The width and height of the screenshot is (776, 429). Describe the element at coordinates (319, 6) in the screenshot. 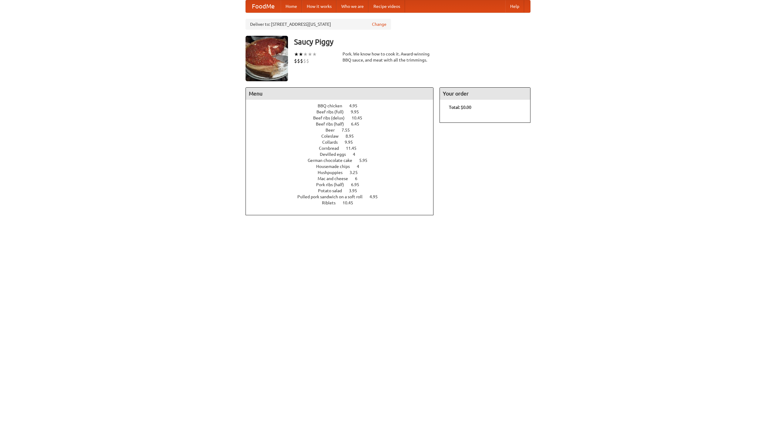

I see `a: How it works` at that location.